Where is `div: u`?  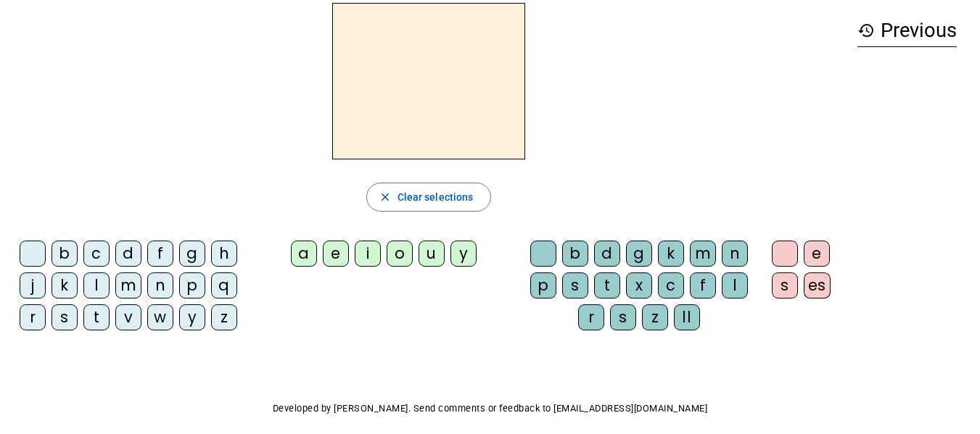
div: u is located at coordinates (431, 254).